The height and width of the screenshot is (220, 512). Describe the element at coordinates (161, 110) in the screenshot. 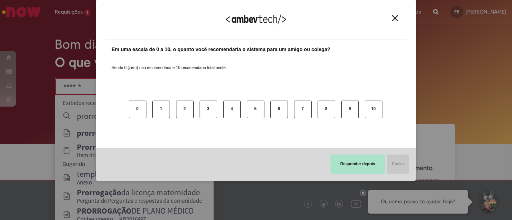

I see `button: 1` at that location.